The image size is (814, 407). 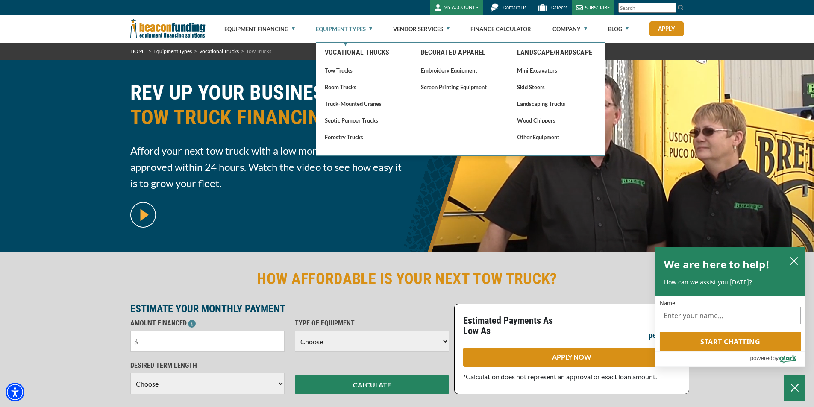 I want to click on span: *Calculation does not represent an approval or exact loan amount., so click(x=560, y=377).